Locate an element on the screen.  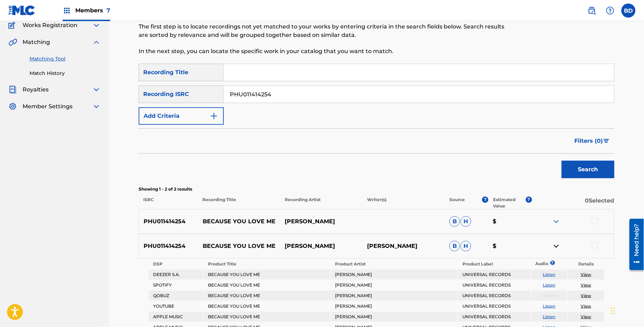
th: Product Artist is located at coordinates (394, 264).